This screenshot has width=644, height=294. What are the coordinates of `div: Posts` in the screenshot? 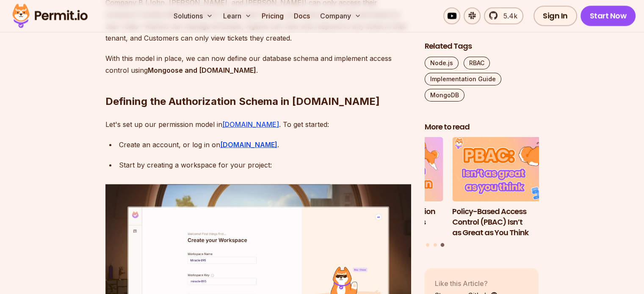 It's located at (481, 192).